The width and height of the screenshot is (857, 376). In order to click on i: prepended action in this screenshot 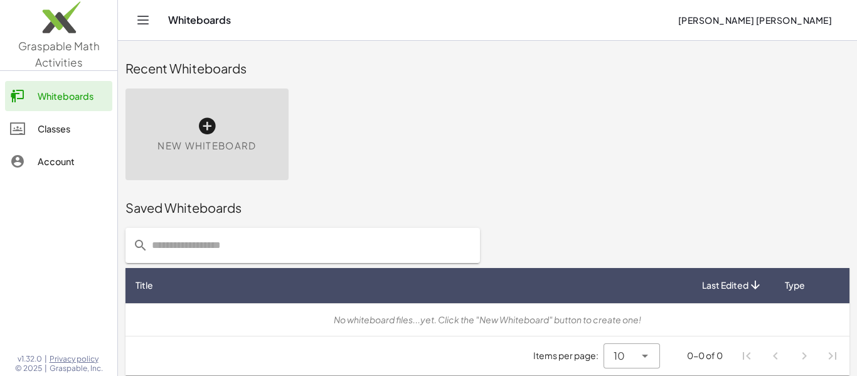, I will do `click(141, 245)`.